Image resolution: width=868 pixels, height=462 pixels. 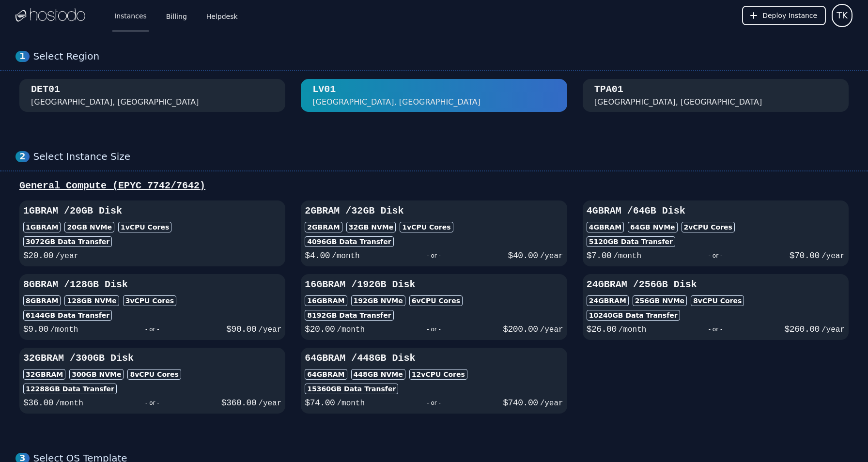 What do you see at coordinates (152, 285) in the screenshot?
I see `h3: 8GB RAM / 128 GB Disk` at bounding box center [152, 285].